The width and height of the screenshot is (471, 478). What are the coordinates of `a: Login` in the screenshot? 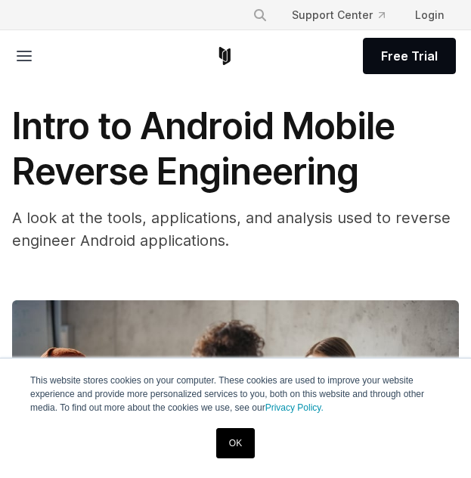 It's located at (430, 15).